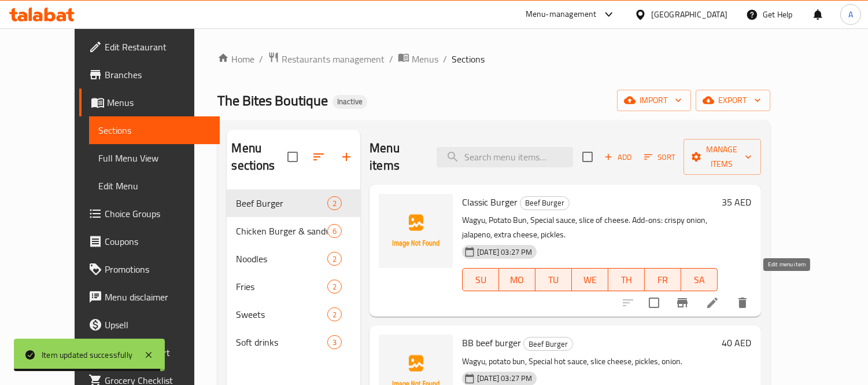  I want to click on span: TU, so click(554, 279).